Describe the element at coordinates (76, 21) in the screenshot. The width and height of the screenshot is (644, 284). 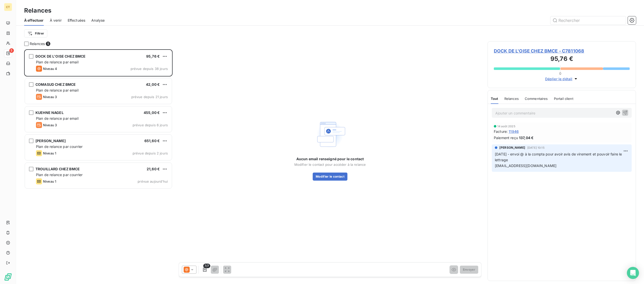
I see `span: Effectuées` at that location.